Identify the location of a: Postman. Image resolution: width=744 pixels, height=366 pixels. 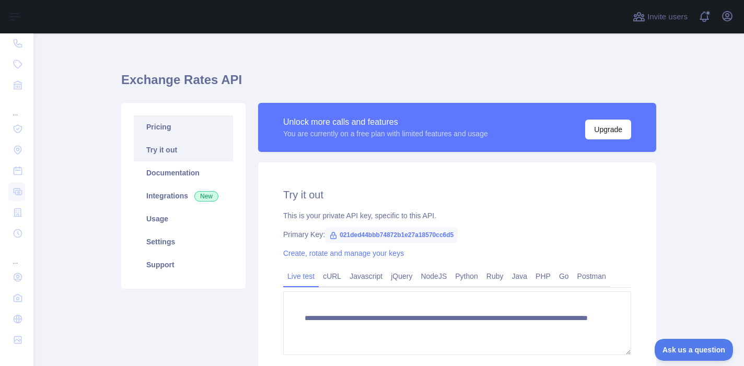
(592, 276).